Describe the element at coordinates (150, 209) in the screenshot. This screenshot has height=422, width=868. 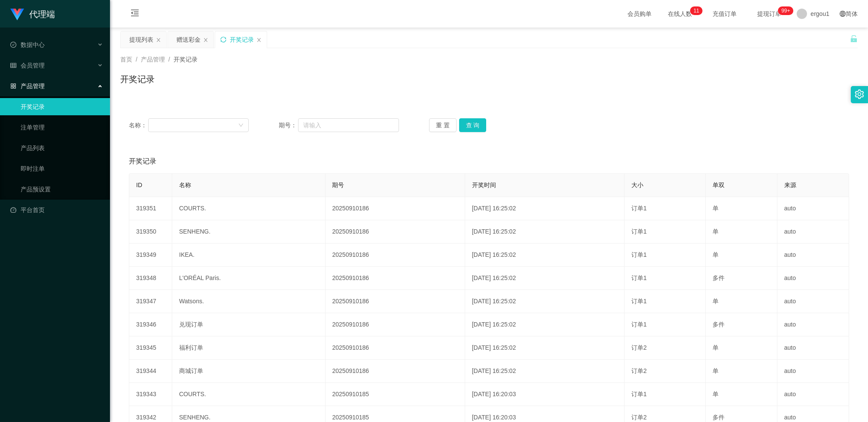
I see `td: 319351` at that location.